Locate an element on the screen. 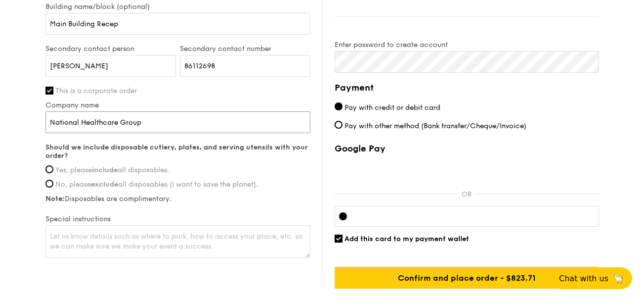 This screenshot has height=301, width=644. input: Pay with credit or debit card is located at coordinates (338, 106).